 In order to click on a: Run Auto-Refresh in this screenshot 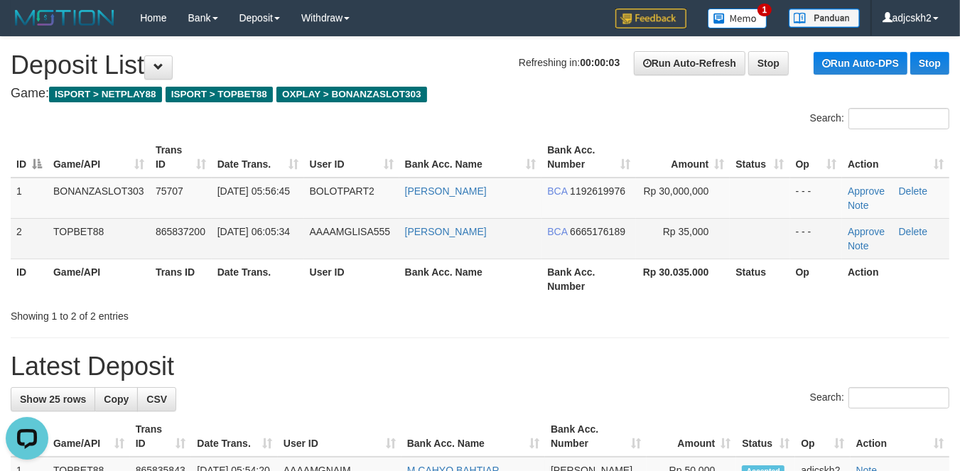, I will do `click(689, 63)`.